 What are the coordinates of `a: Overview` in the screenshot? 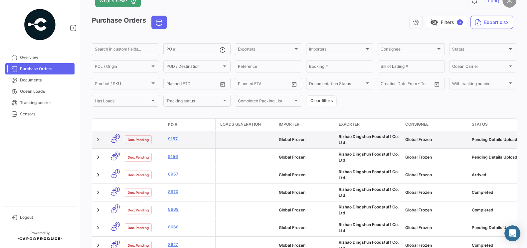 It's located at (40, 58).